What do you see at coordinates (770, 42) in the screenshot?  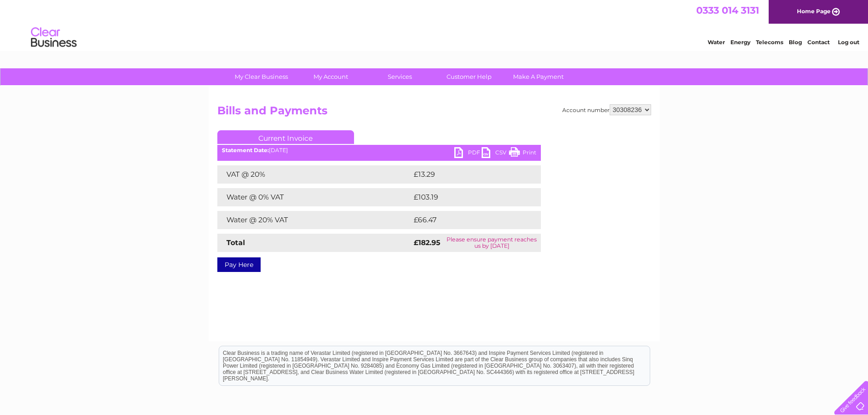 I see `a: Telecoms` at bounding box center [770, 42].